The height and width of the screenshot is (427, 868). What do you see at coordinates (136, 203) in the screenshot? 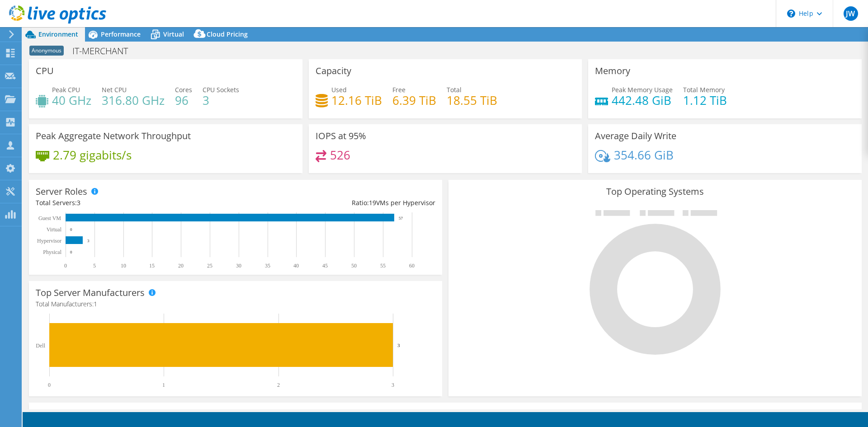
I see `div: Total Servers:` at bounding box center [136, 203].